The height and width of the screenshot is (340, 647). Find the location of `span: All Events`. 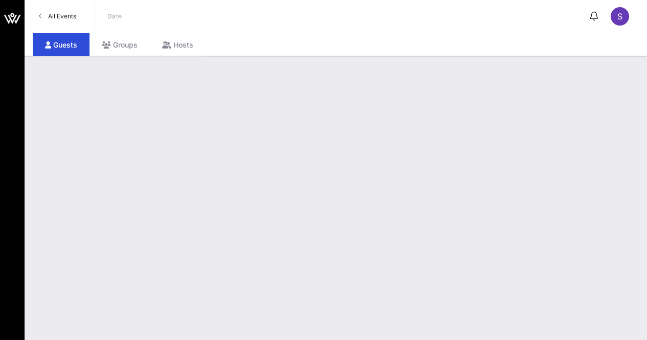

span: All Events is located at coordinates (62, 16).